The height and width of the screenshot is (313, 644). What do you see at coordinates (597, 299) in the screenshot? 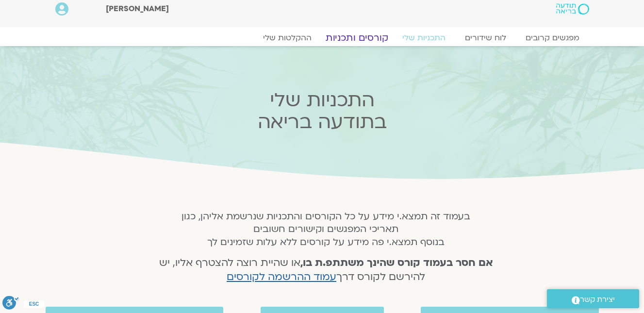
I see `span: יצירת קשר` at bounding box center [597, 299].